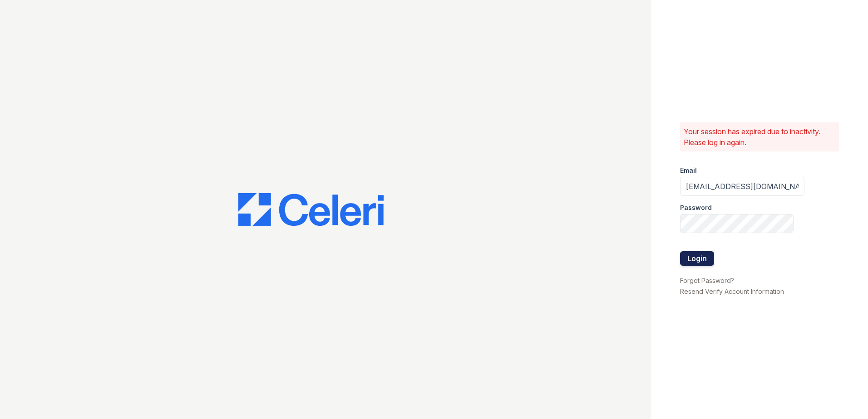 Image resolution: width=868 pixels, height=419 pixels. What do you see at coordinates (707, 280) in the screenshot?
I see `a: Forgot Password?` at bounding box center [707, 280].